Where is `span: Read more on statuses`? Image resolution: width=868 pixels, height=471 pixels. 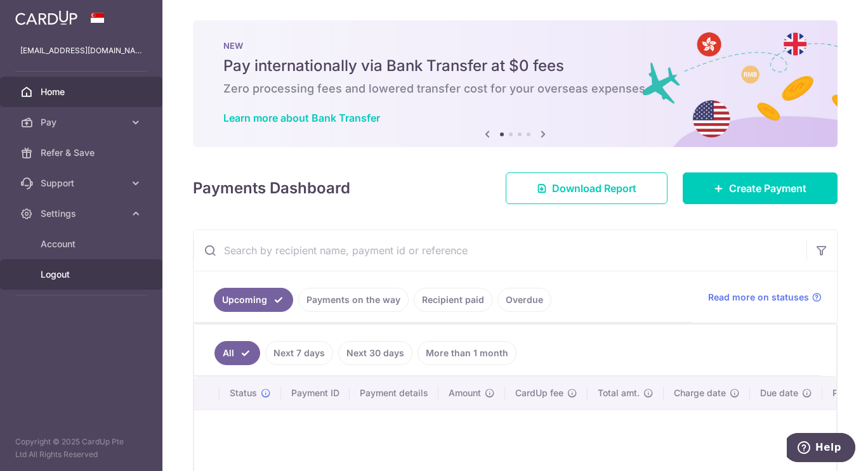
span: Read more on statuses is located at coordinates (758, 297).